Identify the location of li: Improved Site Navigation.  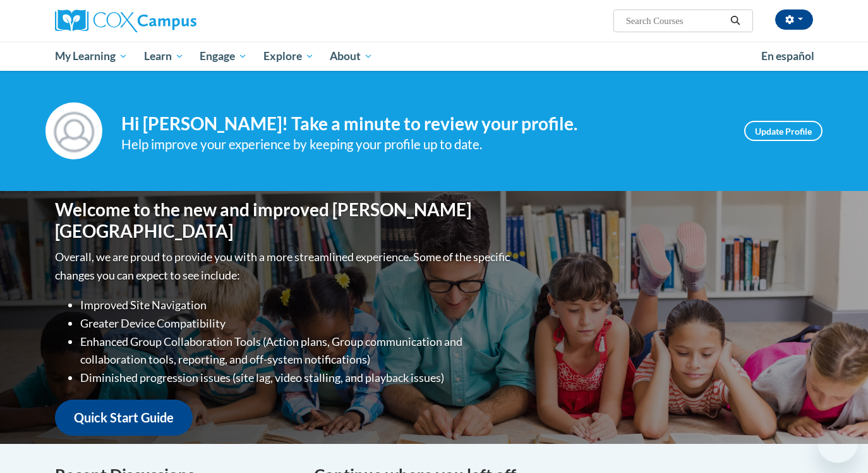
(297, 305).